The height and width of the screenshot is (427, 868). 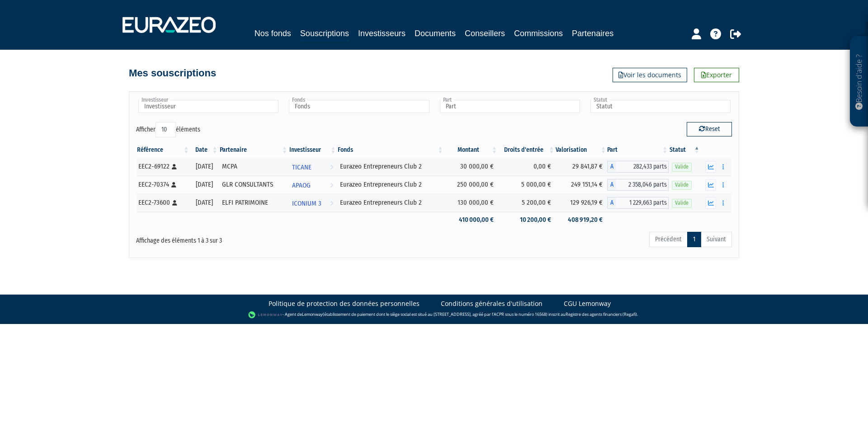 What do you see at coordinates (163, 150) in the screenshot?
I see `th: Référence : activer pour trier la colonne par ordre croissant` at bounding box center [163, 150].